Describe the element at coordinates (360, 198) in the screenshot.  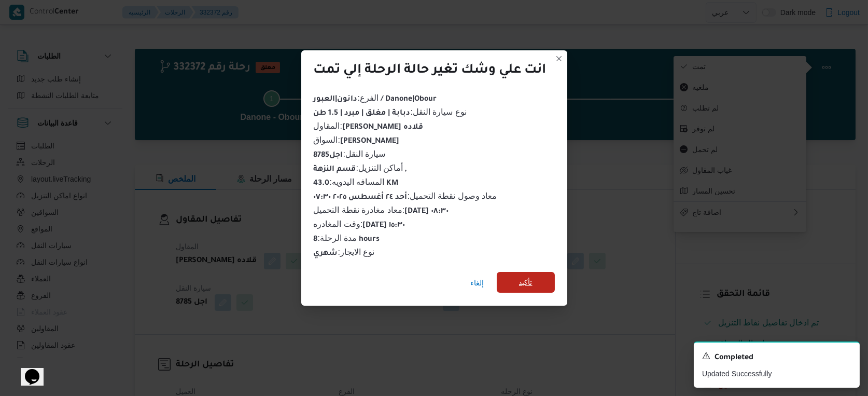
I see `b: أحد ٢٤ أغسطس ٢٠٢٥ ٠٧:٣٠` at that location.